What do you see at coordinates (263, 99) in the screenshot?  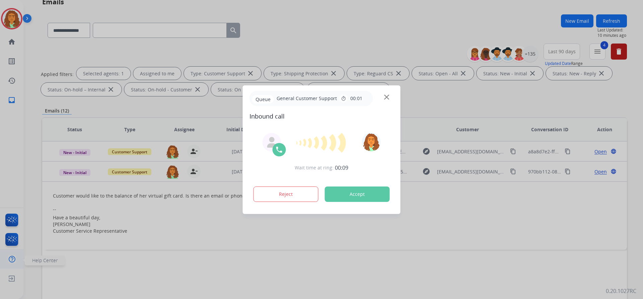 I see `p: Queue` at bounding box center [263, 99].